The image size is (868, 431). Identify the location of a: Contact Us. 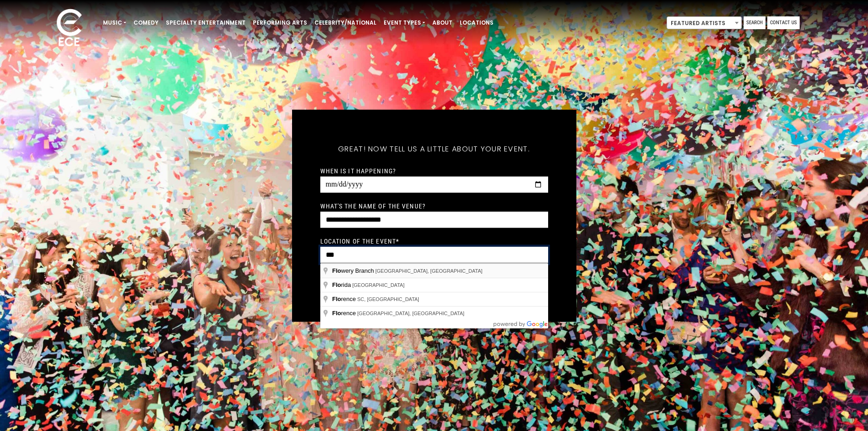
(783, 23).